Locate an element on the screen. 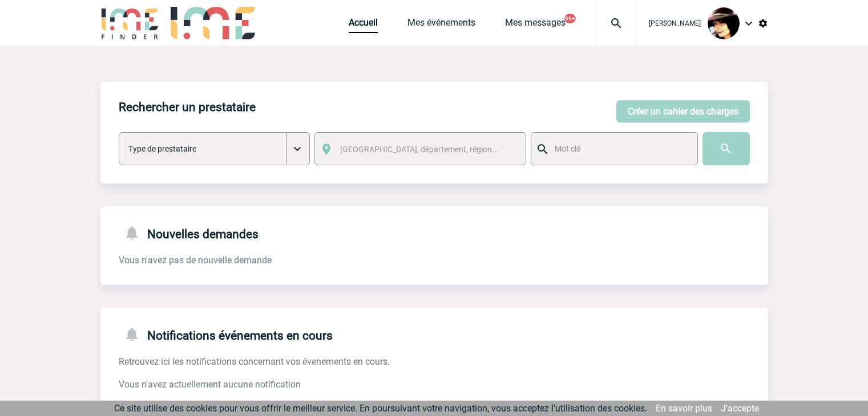 The image size is (868, 416). a: J'accepte is located at coordinates (740, 408).